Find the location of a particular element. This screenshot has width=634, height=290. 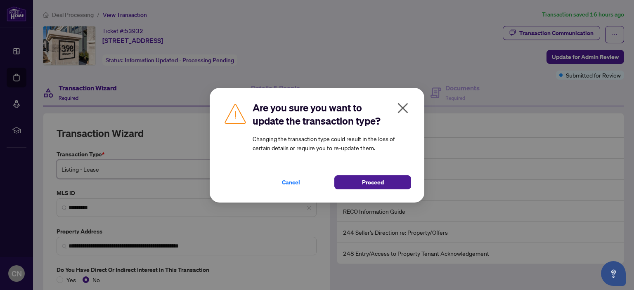

button: Open asap is located at coordinates (614, 274).